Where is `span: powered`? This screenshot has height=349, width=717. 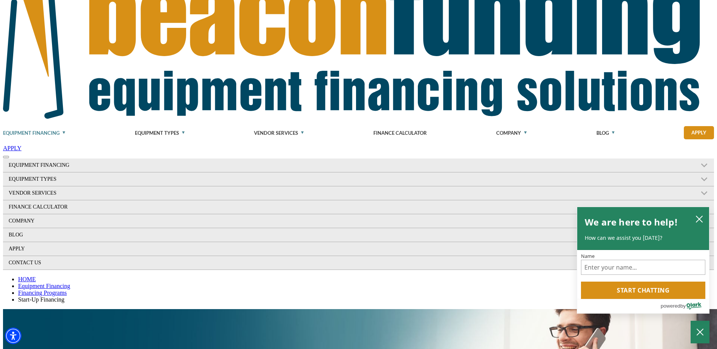
span: powered is located at coordinates (670, 306).